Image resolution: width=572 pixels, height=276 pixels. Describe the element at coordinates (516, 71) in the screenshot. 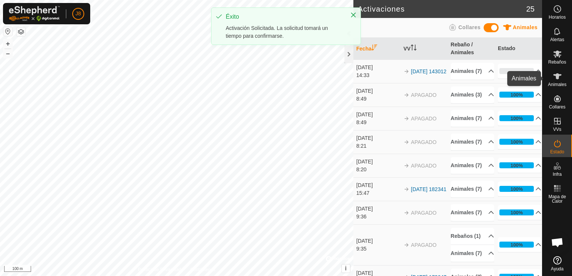

I see `div: 0%` at that location.